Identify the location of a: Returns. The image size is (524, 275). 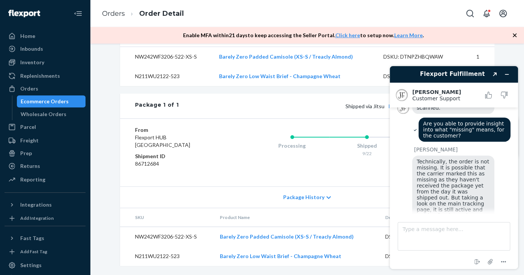
(45, 166).